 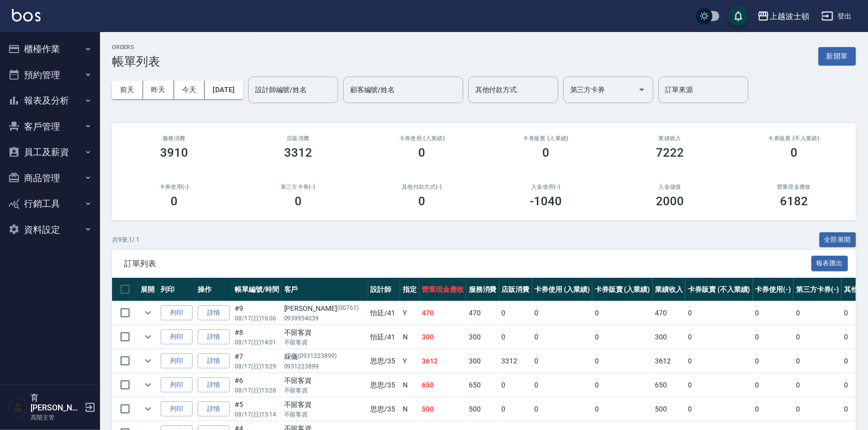 I want to click on p: 08/17 (日) 13:29, so click(x=256, y=366).